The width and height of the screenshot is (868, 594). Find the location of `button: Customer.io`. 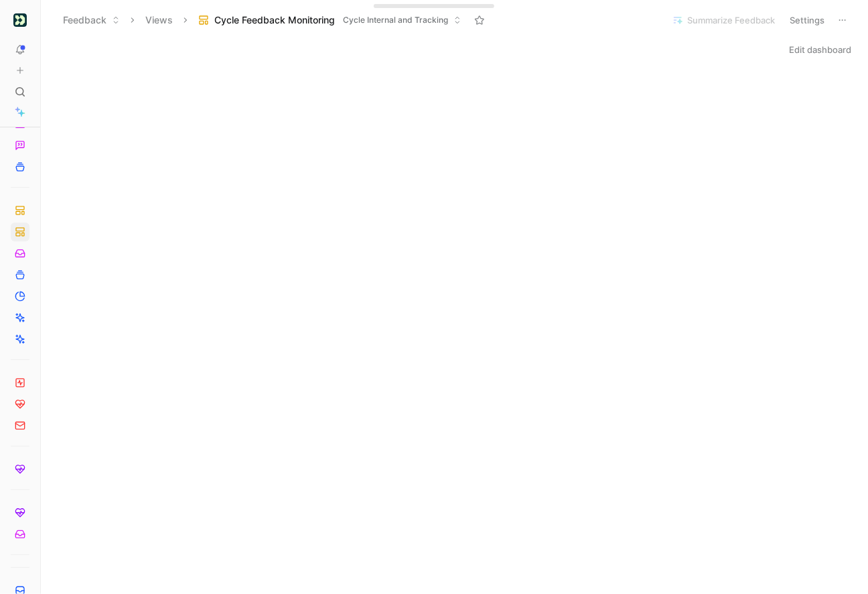

button: Customer.io is located at coordinates (20, 20).